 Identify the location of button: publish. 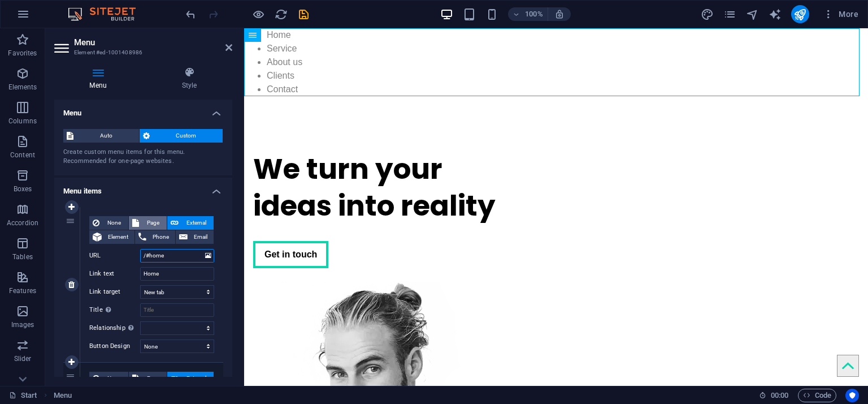
(800, 14).